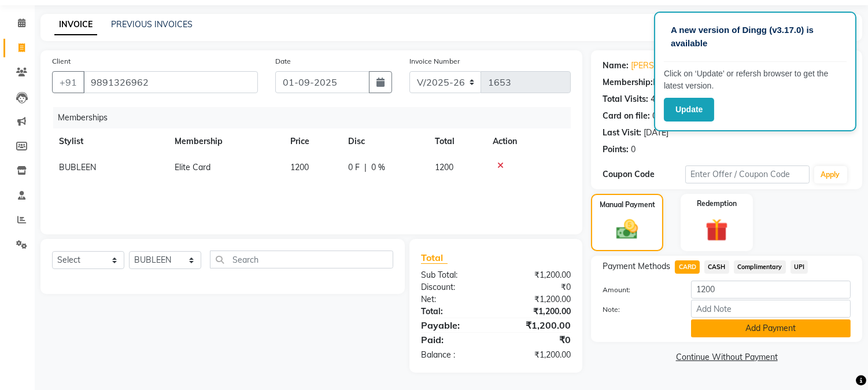 The width and height of the screenshot is (868, 390). I want to click on input: Search, so click(301, 259).